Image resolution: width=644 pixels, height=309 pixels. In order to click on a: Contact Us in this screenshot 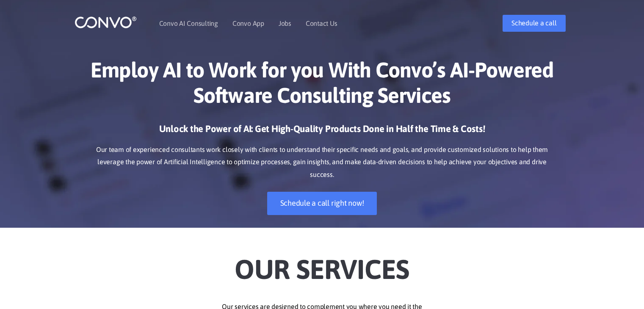, I will do `click(321, 23)`.